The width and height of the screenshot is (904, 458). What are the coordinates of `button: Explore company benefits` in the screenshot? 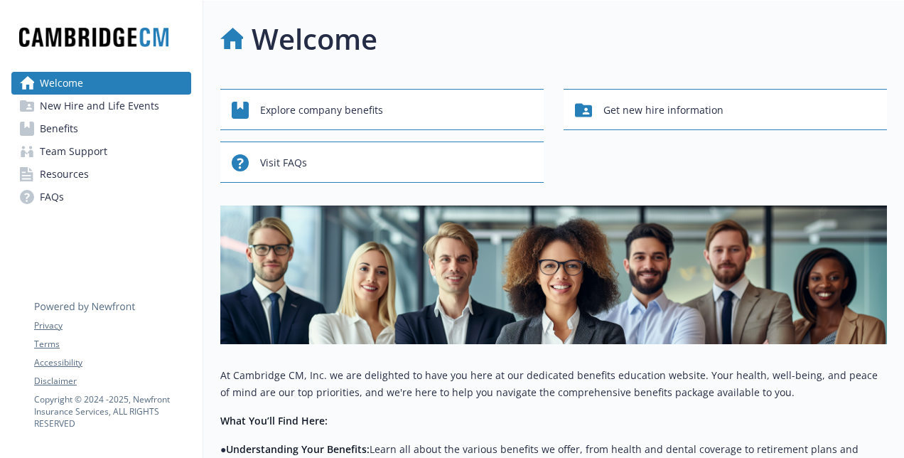 It's located at (382, 109).